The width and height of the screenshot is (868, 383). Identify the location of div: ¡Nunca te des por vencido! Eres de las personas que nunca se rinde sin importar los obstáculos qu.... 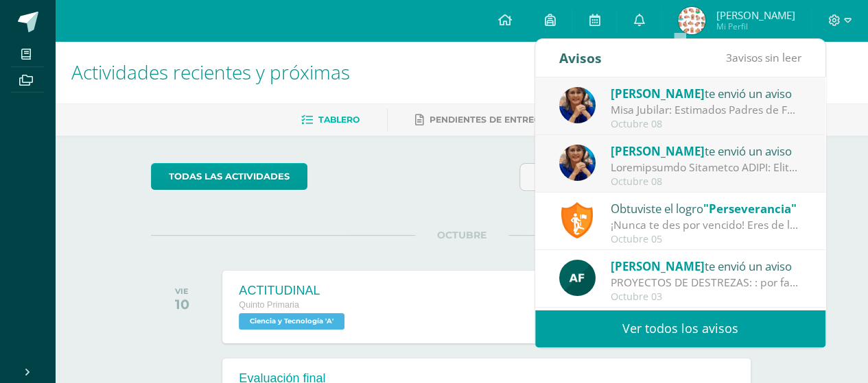
(706, 225).